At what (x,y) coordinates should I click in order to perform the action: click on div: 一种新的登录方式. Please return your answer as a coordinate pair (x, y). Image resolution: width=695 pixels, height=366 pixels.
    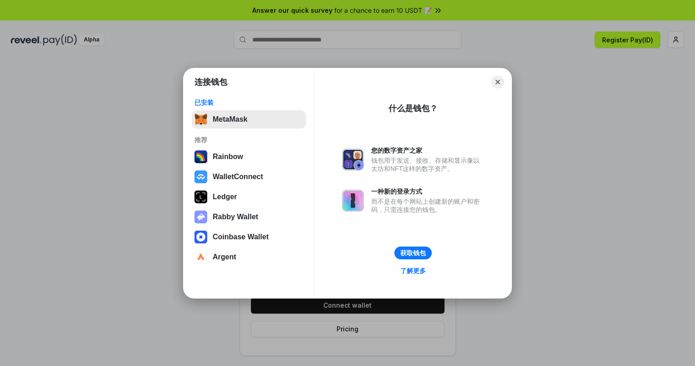
    Looking at the image, I should click on (428, 191).